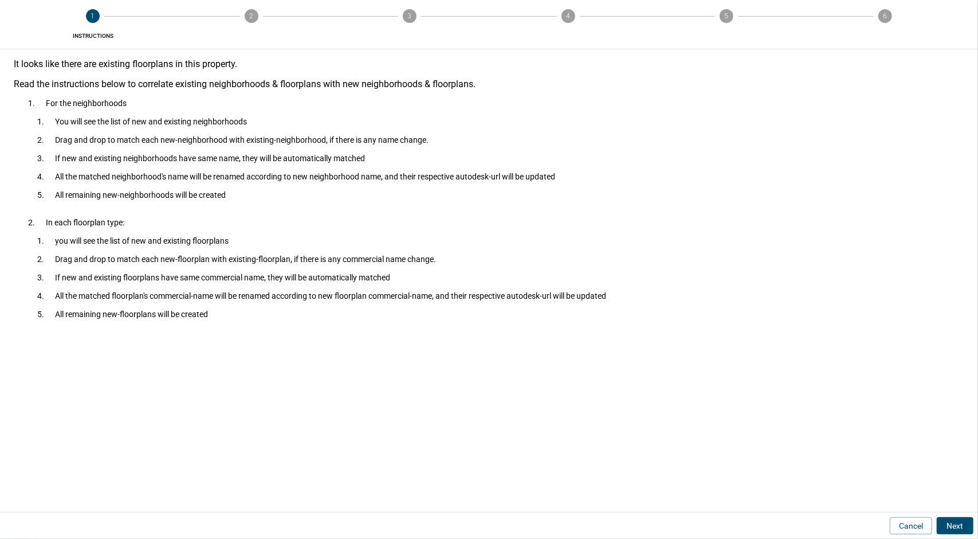 Image resolution: width=978 pixels, height=539 pixels. I want to click on text: 2, so click(251, 16).